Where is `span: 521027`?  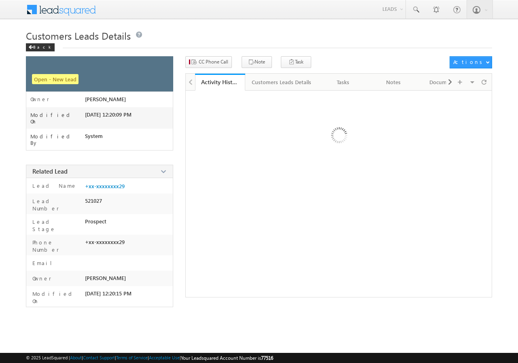
span: 521027 is located at coordinates (94, 201).